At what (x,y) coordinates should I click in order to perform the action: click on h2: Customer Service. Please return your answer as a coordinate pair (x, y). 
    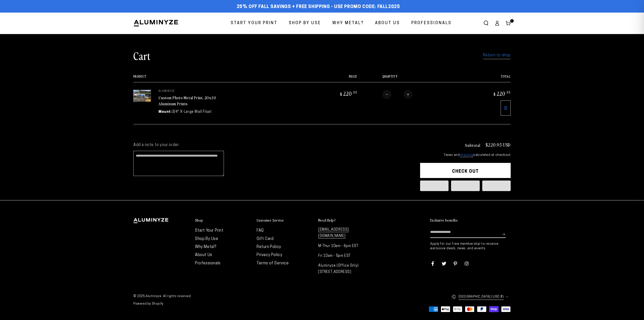
    Looking at the image, I should click on (270, 220).